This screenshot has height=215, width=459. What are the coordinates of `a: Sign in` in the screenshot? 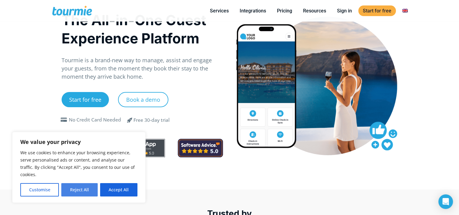 It's located at (344, 11).